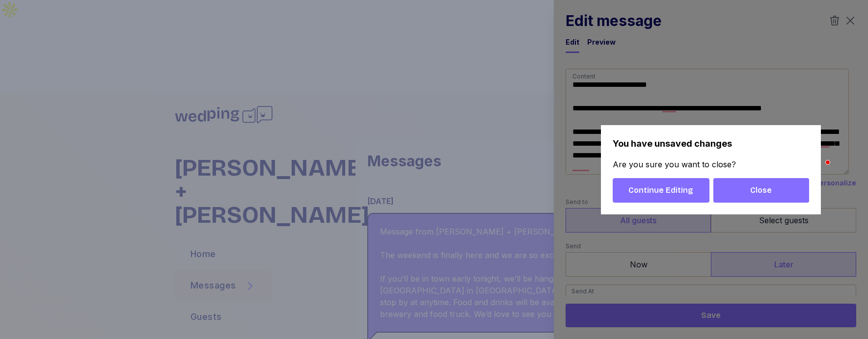  Describe the element at coordinates (661, 190) in the screenshot. I see `button: Continue Editing` at that location.